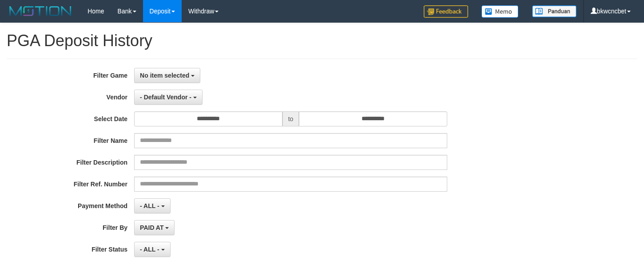  What do you see at coordinates (154, 228) in the screenshot?
I see `button: PAID AT` at bounding box center [154, 228].